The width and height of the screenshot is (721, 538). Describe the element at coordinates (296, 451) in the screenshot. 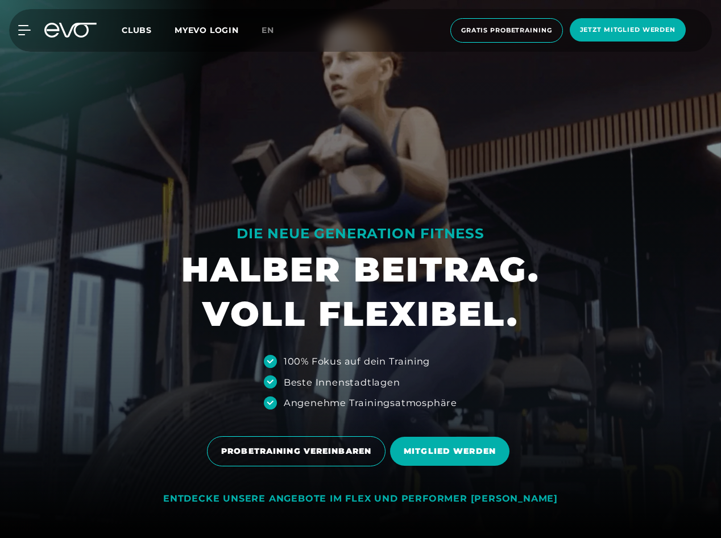

I see `span: PROBETRAINING VEREINBAREN` at that location.